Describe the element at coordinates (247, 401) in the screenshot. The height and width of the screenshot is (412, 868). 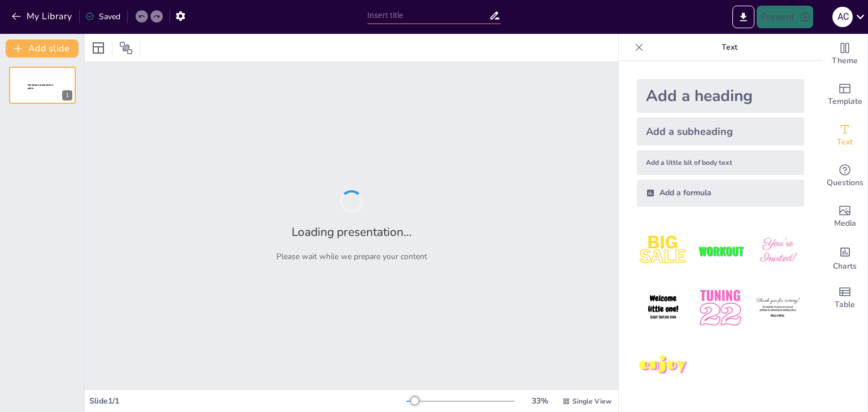
I see `div: Slide 1 / 1` at that location.